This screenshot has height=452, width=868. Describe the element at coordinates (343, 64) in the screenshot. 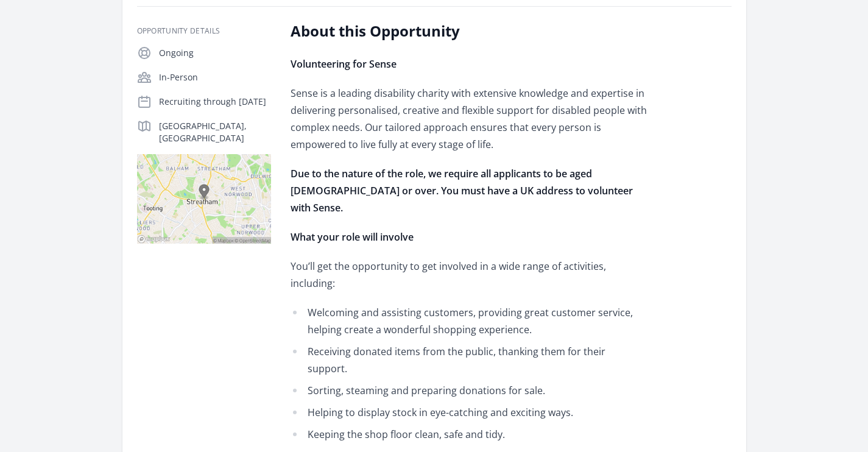

I see `strong: Volunteering for Sense` at that location.